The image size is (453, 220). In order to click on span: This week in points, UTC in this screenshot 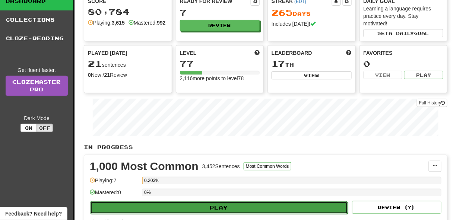, I will do `click(349, 53)`.